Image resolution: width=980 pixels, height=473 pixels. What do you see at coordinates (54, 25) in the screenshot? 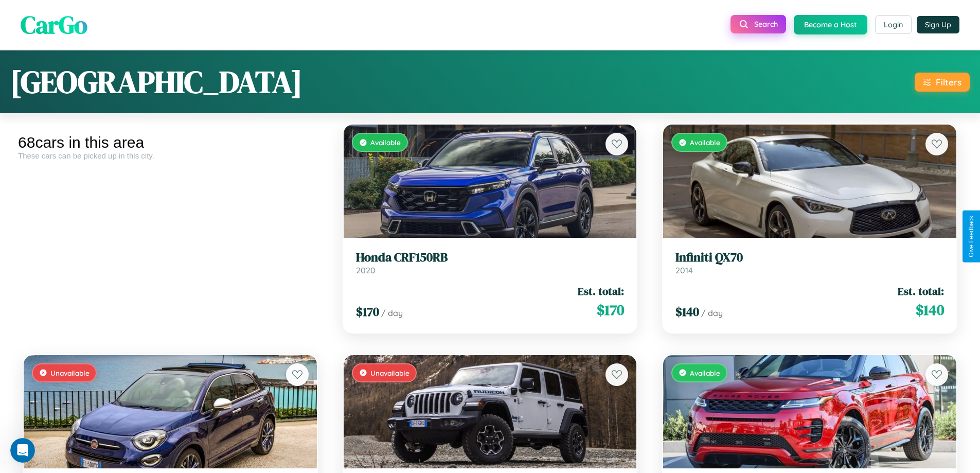
I see `span: CarGo` at bounding box center [54, 25].